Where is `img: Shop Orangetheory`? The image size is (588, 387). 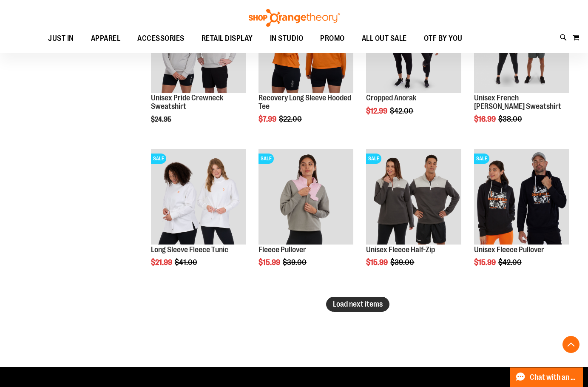
img: Shop Orangetheory is located at coordinates (294, 18).